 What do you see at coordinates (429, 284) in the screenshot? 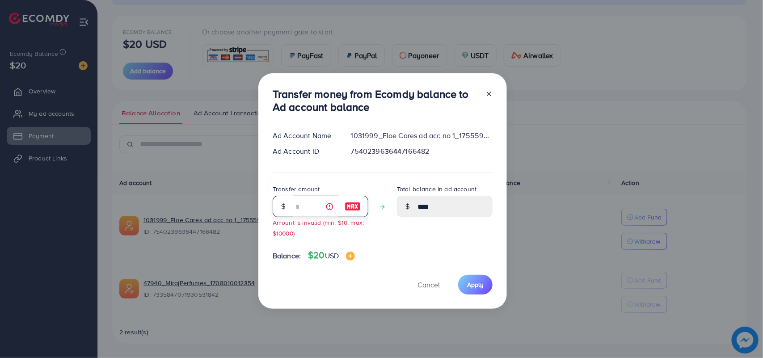
I see `button: Cancel` at bounding box center [429, 284].